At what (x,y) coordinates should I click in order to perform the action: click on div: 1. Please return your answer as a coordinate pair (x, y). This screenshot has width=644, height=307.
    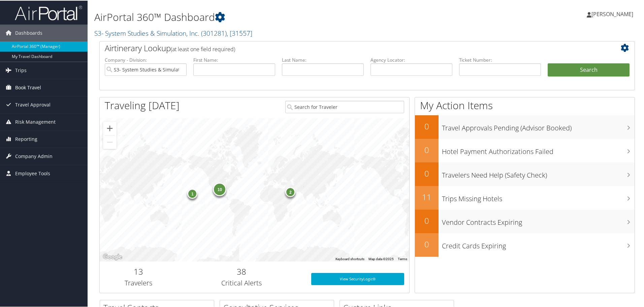
    Looking at the image, I should click on (192, 193).